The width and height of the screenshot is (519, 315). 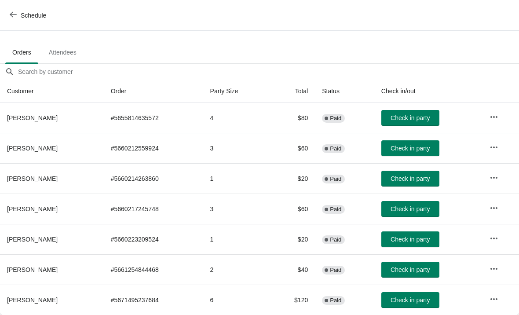 What do you see at coordinates (153, 91) in the screenshot?
I see `th: Order` at bounding box center [153, 91].